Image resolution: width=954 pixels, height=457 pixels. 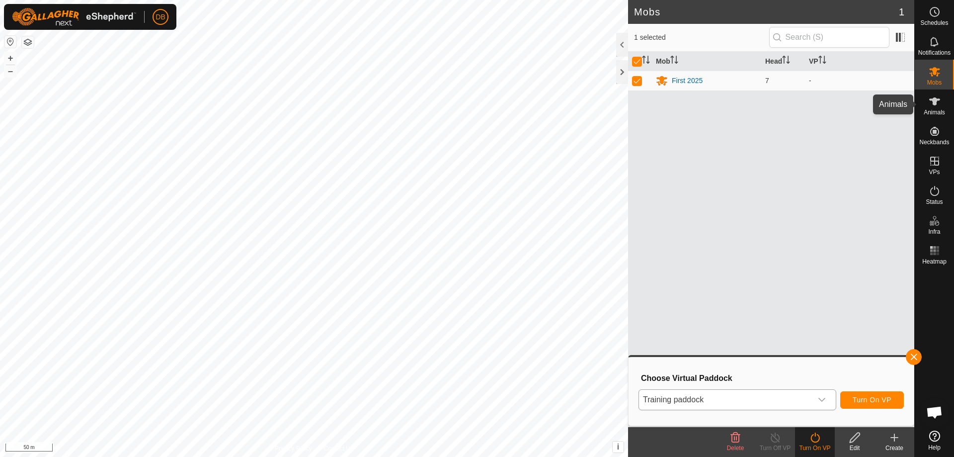 What do you see at coordinates (766, 12) in the screenshot?
I see `h2: Mobs` at bounding box center [766, 12].